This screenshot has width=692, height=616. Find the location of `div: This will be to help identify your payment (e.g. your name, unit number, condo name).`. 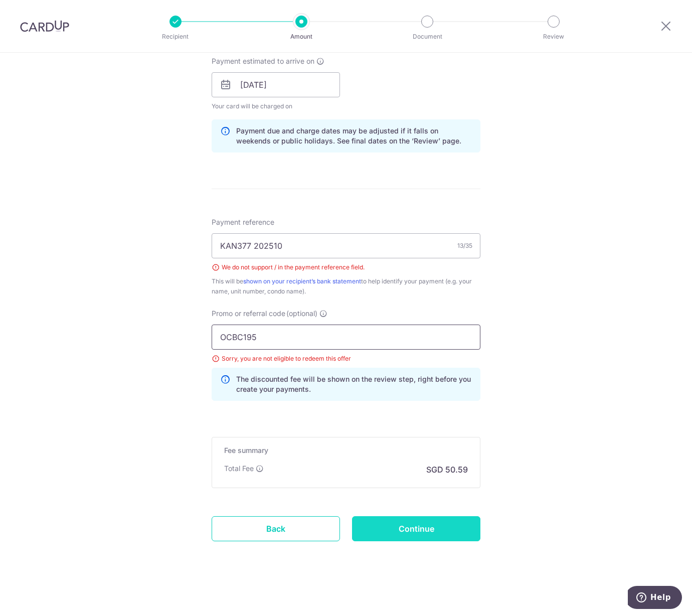

div: This will be to help identify your payment (e.g. your name, unit number, condo name). is located at coordinates (346, 287).